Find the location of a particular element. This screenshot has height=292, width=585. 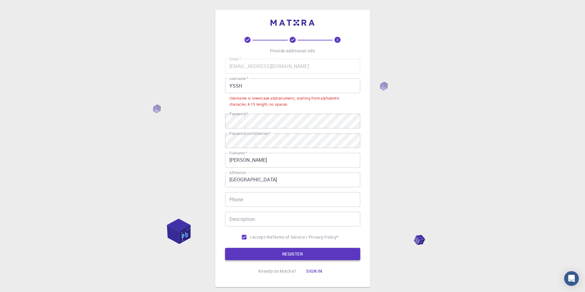

p: Terms of Service / Privacy Policy * is located at coordinates (305, 238).